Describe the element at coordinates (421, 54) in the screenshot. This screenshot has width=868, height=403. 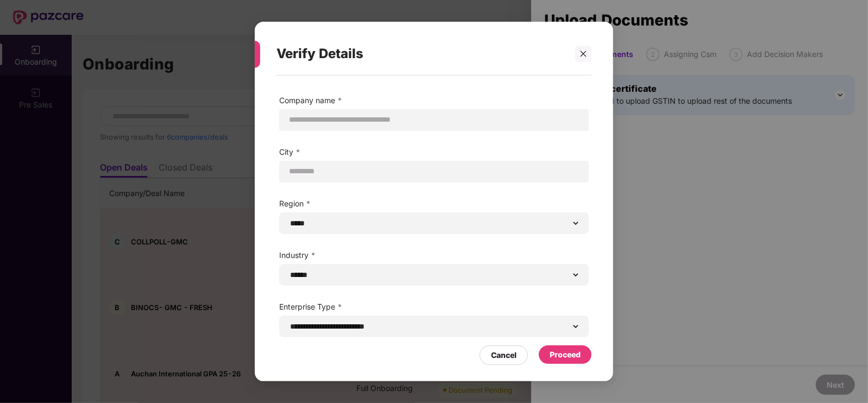
I see `div: Verify Details` at that location.